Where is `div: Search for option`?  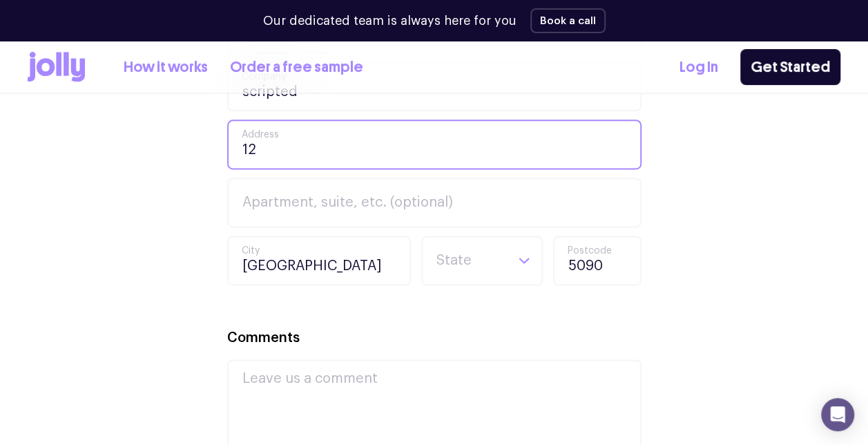
div: Search for option is located at coordinates (482, 260).